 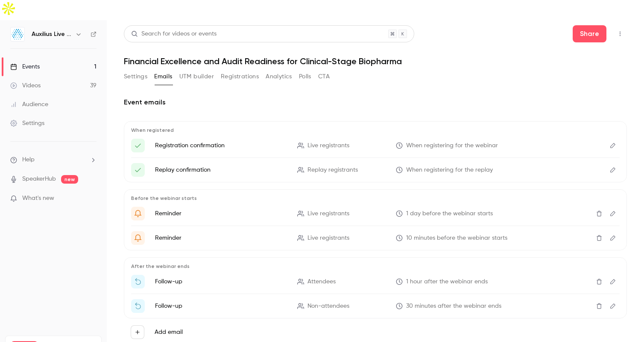 I want to click on button: UTM builder, so click(x=196, y=77).